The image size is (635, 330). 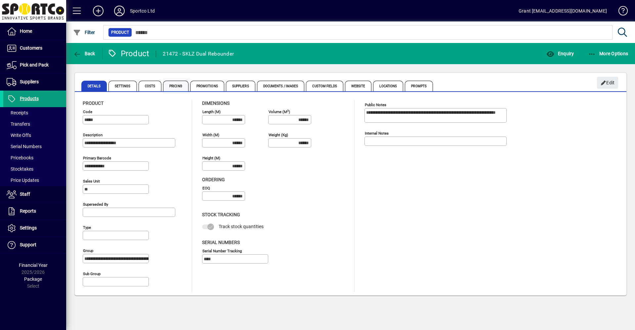 I want to click on span: Locations, so click(x=388, y=86).